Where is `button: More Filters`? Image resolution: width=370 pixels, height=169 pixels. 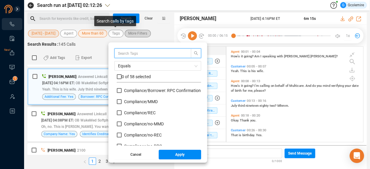
button: More Filters is located at coordinates (138, 33).